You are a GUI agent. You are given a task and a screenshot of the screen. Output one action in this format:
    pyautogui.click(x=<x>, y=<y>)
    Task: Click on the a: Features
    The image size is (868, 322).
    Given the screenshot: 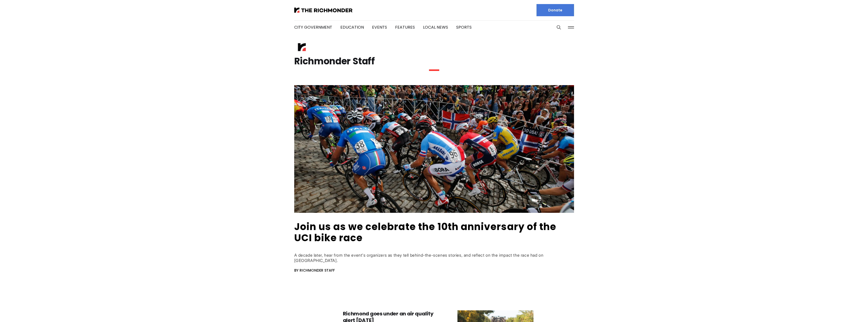 What is the action you would take?
    pyautogui.click(x=405, y=27)
    